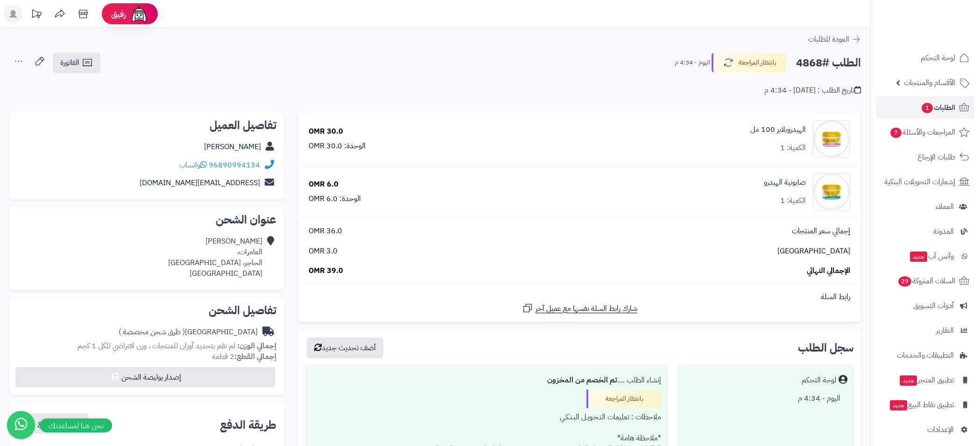  What do you see at coordinates (932, 256) in the screenshot?
I see `span: وآتس آب` at bounding box center [932, 256].